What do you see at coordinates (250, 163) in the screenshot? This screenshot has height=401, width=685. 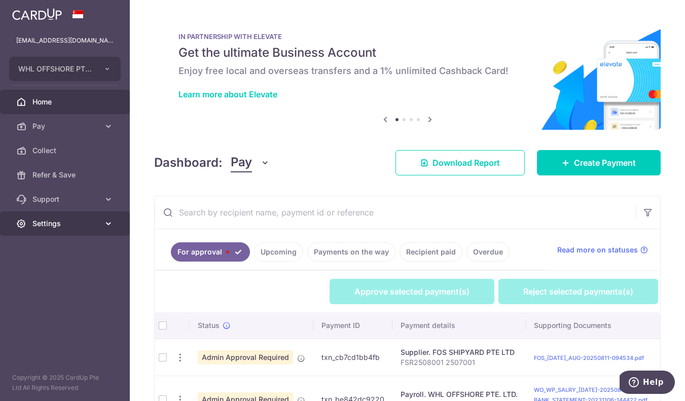 I see `button: Pay` at bounding box center [250, 163].